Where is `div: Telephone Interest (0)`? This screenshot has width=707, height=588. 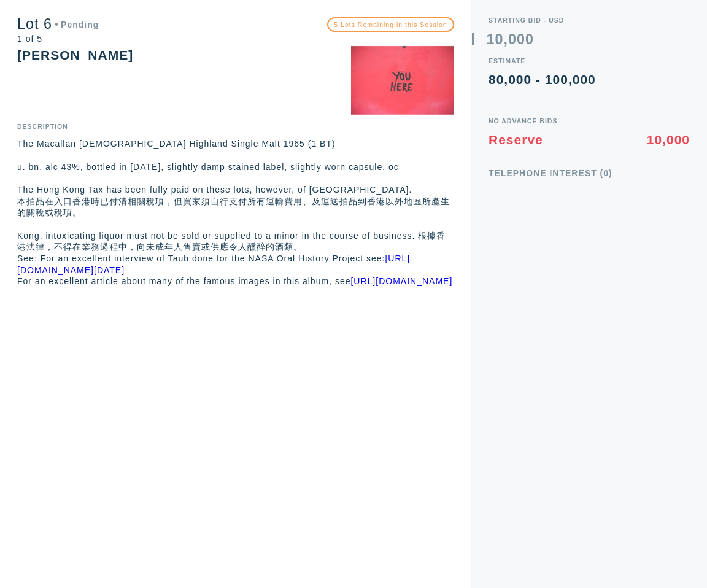
div: Telephone Interest (0) is located at coordinates (589, 173).